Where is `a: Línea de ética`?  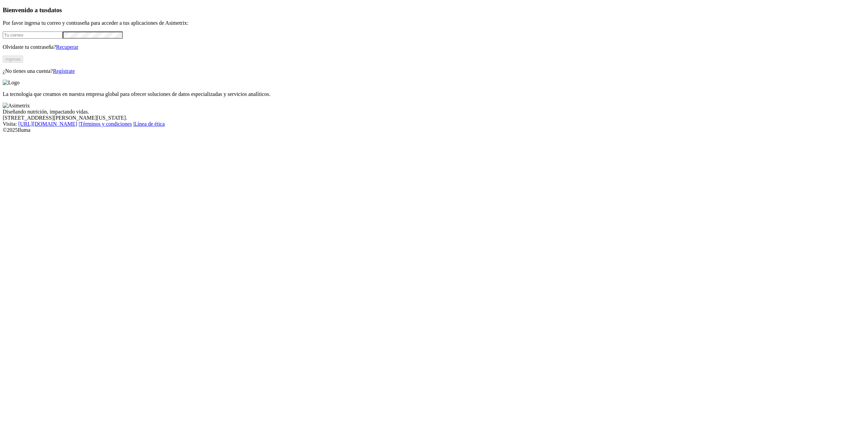
a: Línea de ética is located at coordinates (150, 124).